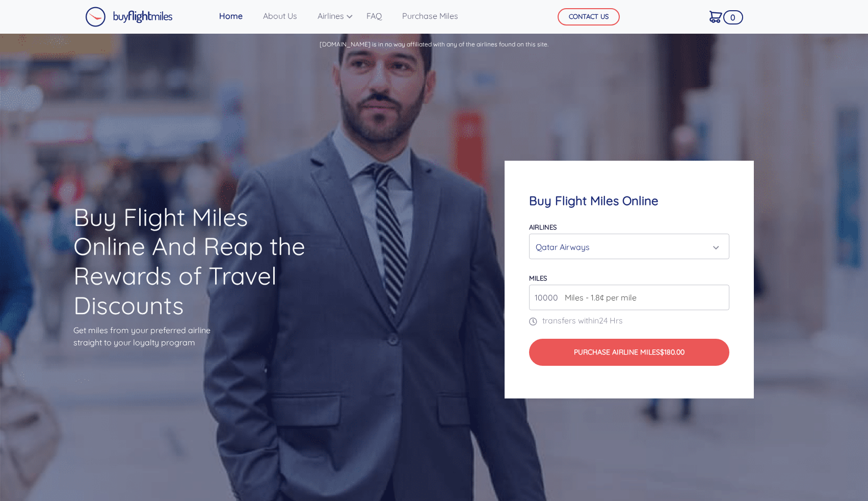 This screenshot has height=501, width=868. Describe the element at coordinates (129, 17) in the screenshot. I see `a: Buy Flight Miles Logo` at that location.